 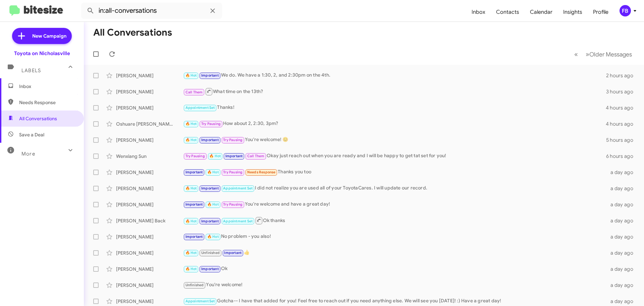 I want to click on div: Thanks!, so click(x=395, y=108).